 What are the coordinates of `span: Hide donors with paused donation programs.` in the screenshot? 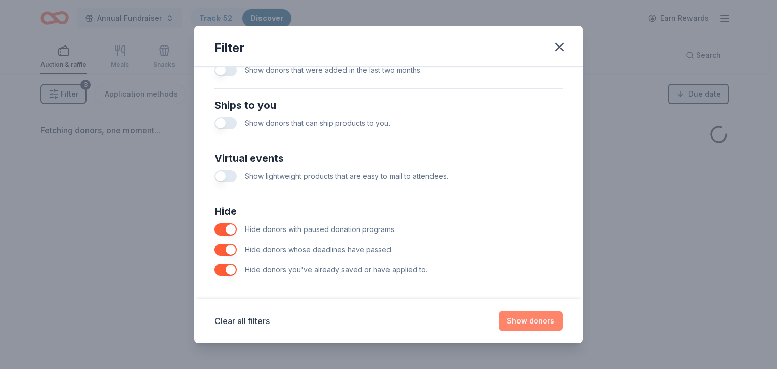 It's located at (320, 229).